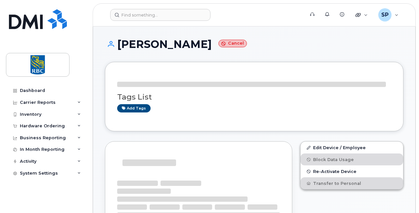 This screenshot has width=419, height=213. What do you see at coordinates (352, 183) in the screenshot?
I see `button: Transfer to Personal` at bounding box center [352, 183].